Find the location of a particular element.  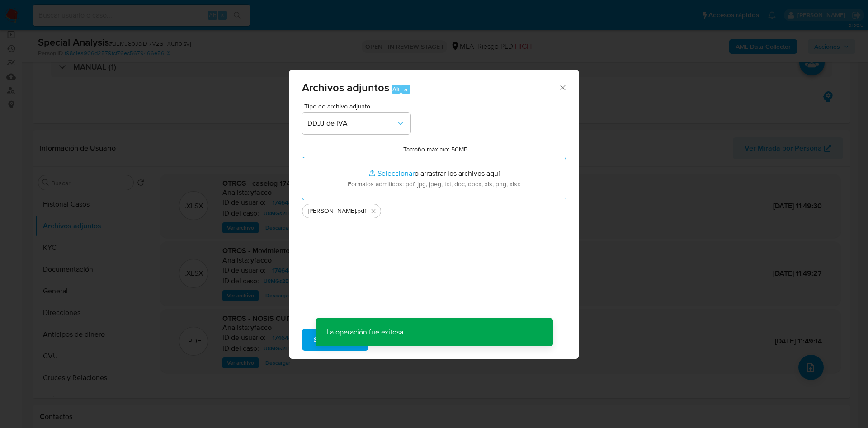

button: DDJJ de IVA is located at coordinates (356, 123).